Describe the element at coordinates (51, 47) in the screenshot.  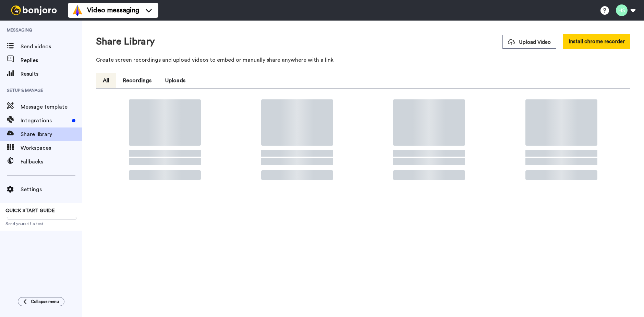
I see `span: Send videos` at that location.